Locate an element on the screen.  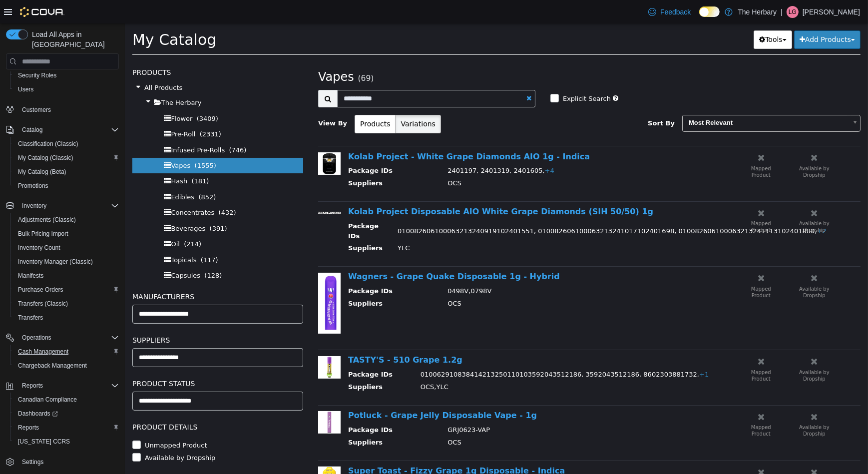
button: Operations is located at coordinates (63, 338).